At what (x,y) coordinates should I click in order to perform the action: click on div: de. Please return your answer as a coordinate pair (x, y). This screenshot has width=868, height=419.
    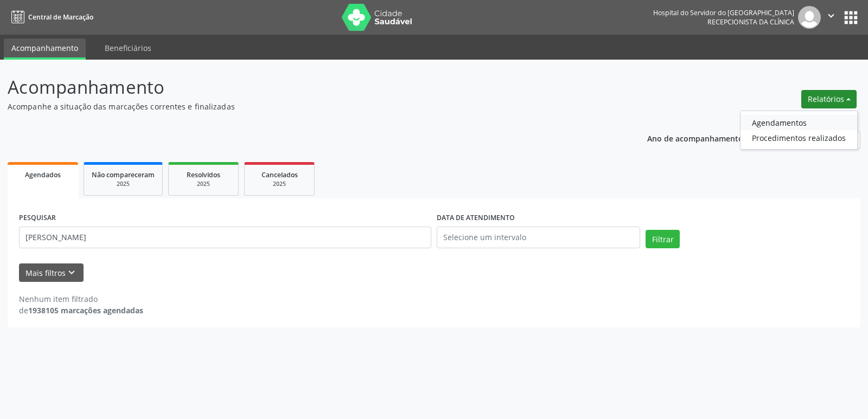
    Looking at the image, I should click on (81, 310).